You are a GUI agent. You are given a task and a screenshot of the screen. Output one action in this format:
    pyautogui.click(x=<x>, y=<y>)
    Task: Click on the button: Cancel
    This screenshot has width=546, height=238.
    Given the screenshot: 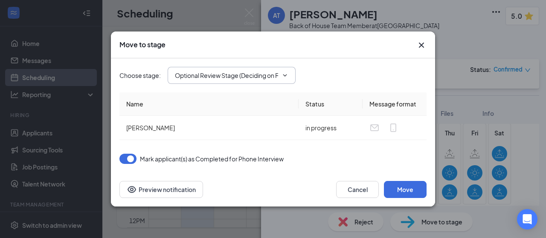 What is the action you would take?
    pyautogui.click(x=358, y=190)
    